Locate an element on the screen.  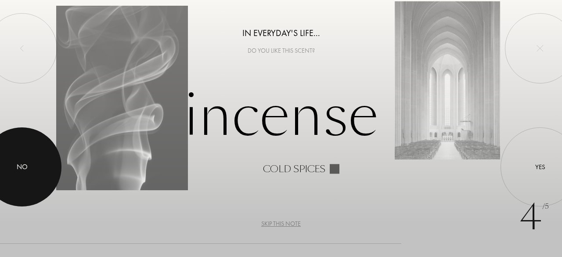
img: quit_onboard.svg is located at coordinates (540, 48).